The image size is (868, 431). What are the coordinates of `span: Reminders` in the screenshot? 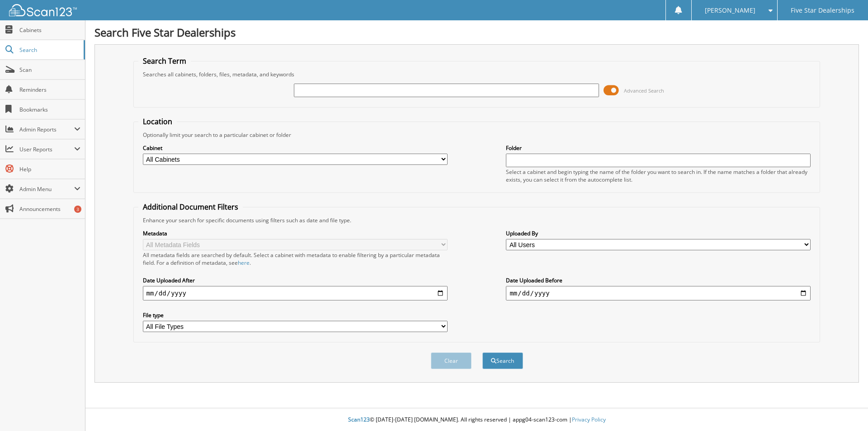 It's located at (50, 90).